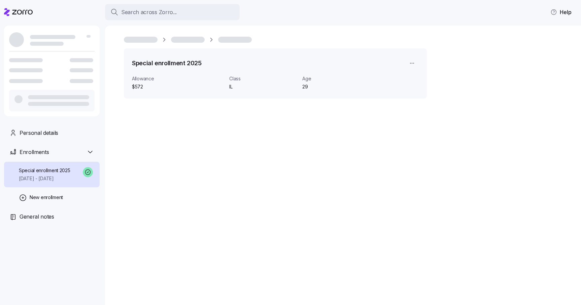 The width and height of the screenshot is (581, 305). What do you see at coordinates (336, 79) in the screenshot?
I see `span: Age` at bounding box center [336, 79].